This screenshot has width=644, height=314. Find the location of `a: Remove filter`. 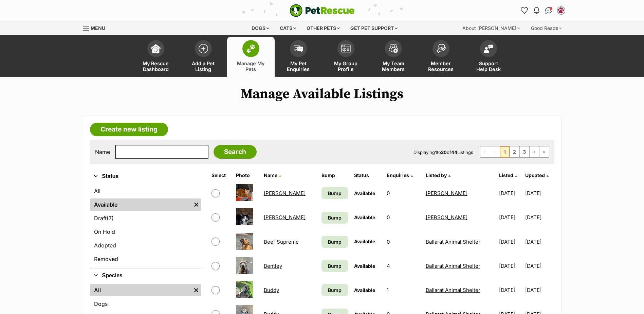

a: Remove filter is located at coordinates (196, 205).